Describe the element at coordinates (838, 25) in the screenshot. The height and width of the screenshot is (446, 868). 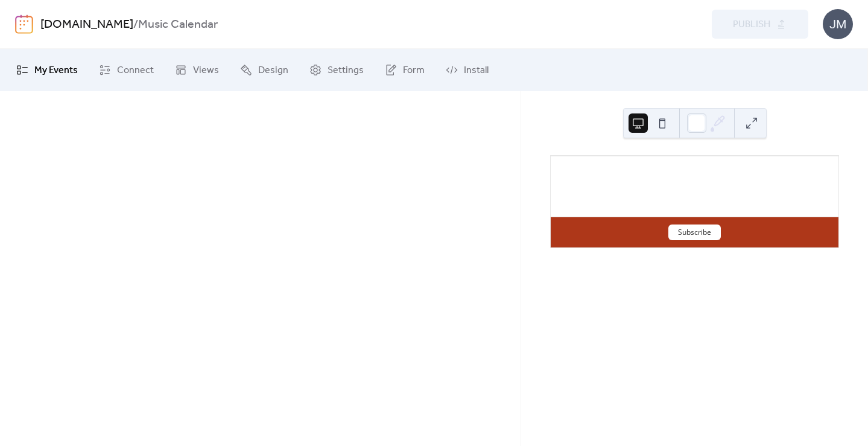
I see `div: JM` at that location.